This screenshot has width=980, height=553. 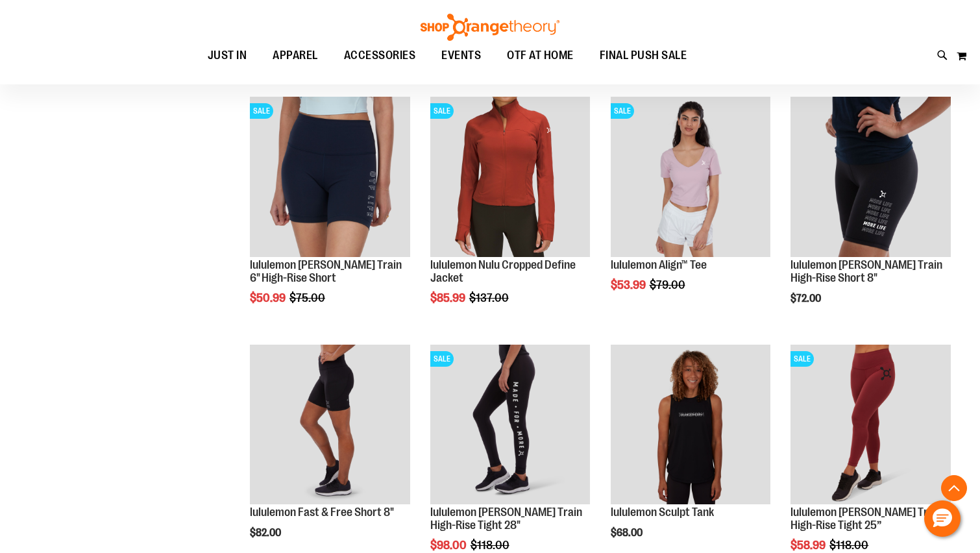 What do you see at coordinates (643, 55) in the screenshot?
I see `span: FINAL PUSH SALE` at bounding box center [643, 55].